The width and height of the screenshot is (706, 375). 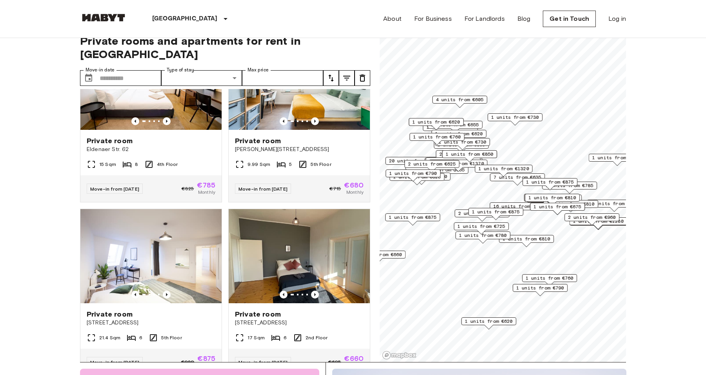 I want to click on span: Eldenaer Str. 62, so click(x=151, y=149).